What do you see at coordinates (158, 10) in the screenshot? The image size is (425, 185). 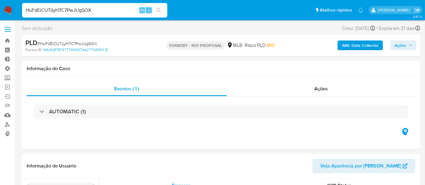 I see `button: search-icon` at bounding box center [158, 10].